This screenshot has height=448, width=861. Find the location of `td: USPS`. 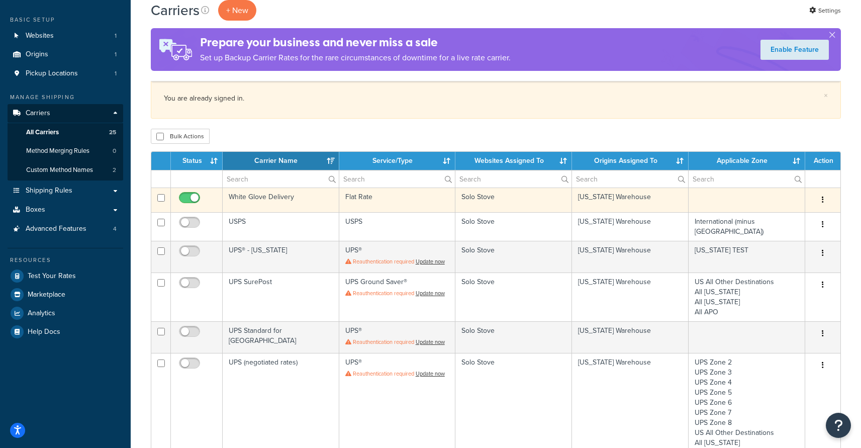

td: USPS is located at coordinates (281, 226).